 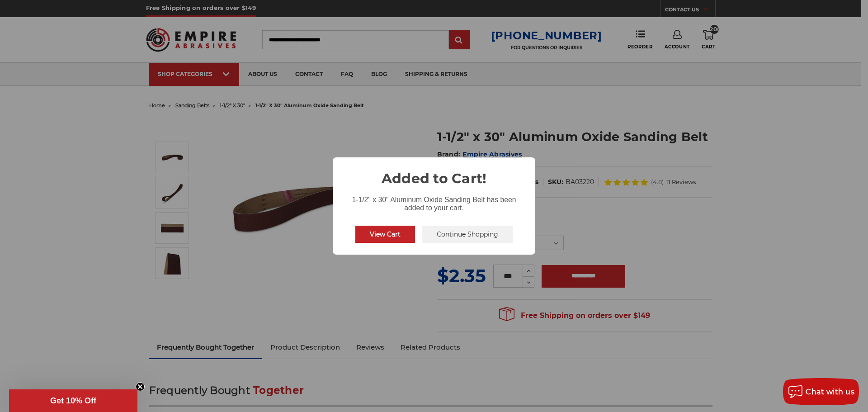 I want to click on button: Close teaser, so click(x=140, y=387).